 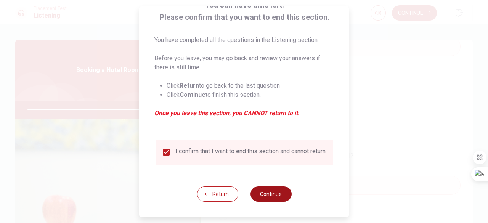 What do you see at coordinates (250, 86) in the screenshot?
I see `li: Click to go back to the last question` at bounding box center [250, 86].